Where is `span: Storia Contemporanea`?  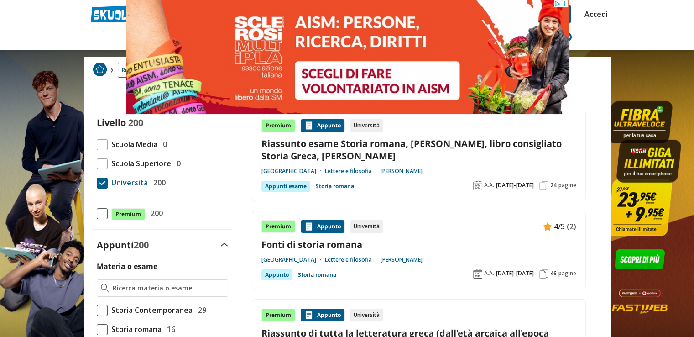 span: Storia Contemporanea is located at coordinates (150, 310).